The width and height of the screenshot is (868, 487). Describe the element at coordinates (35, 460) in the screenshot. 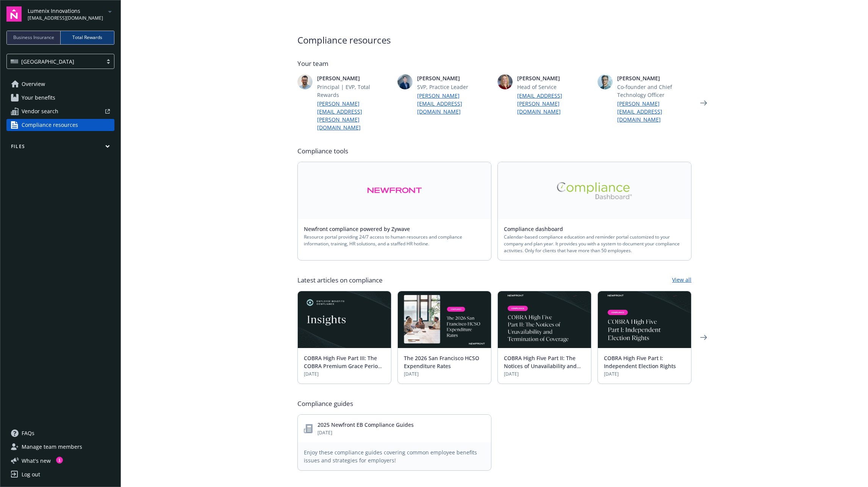

I see `button: What's new1` at that location.